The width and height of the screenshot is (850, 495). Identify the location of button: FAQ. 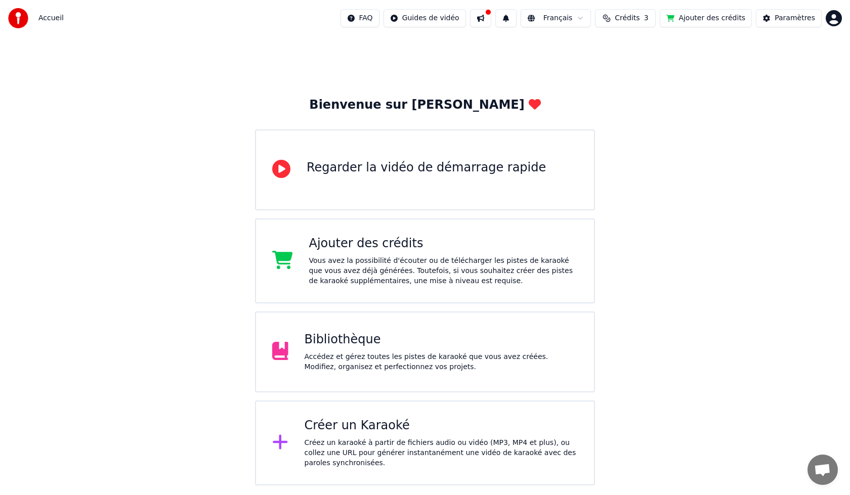
(360, 18).